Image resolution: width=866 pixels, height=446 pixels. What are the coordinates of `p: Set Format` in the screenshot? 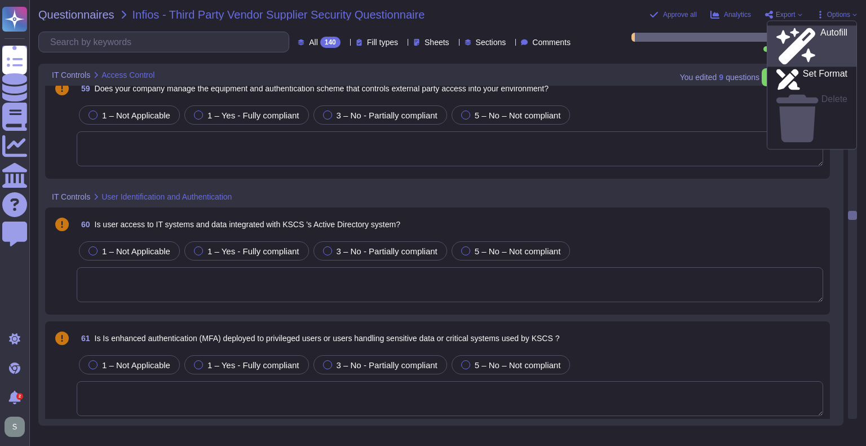 It's located at (825, 80).